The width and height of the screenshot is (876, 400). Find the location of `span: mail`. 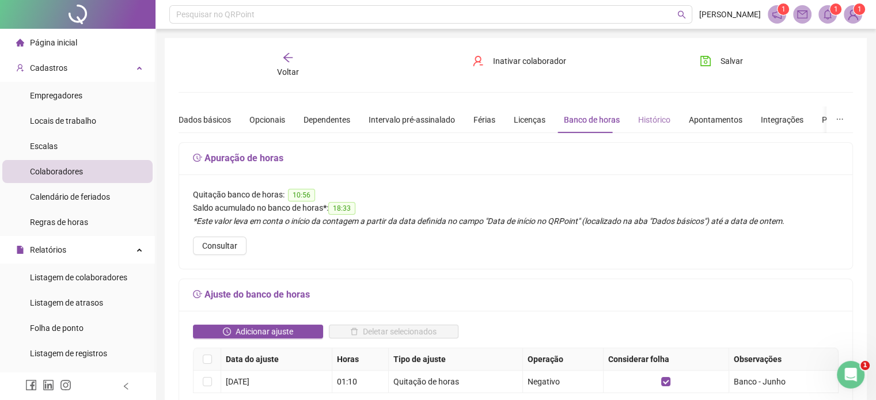

span: mail is located at coordinates (803, 14).